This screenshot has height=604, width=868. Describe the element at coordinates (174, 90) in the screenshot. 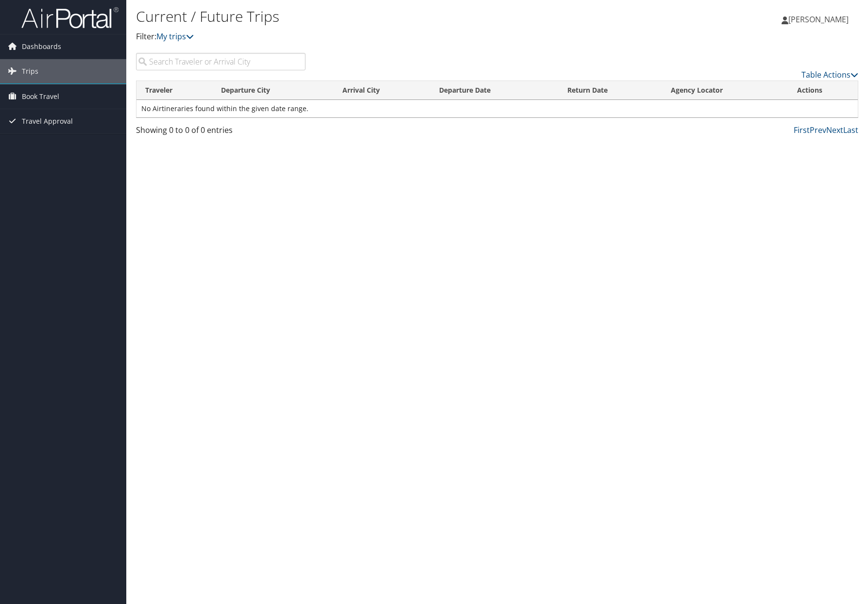

I see `th: Traveler: activate to sort column ascending` at that location.